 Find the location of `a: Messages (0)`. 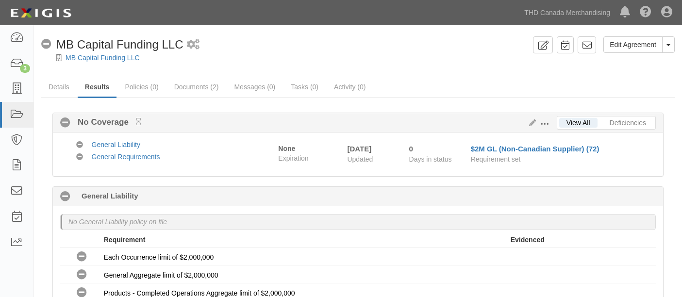

a: Messages (0) is located at coordinates (254, 87).